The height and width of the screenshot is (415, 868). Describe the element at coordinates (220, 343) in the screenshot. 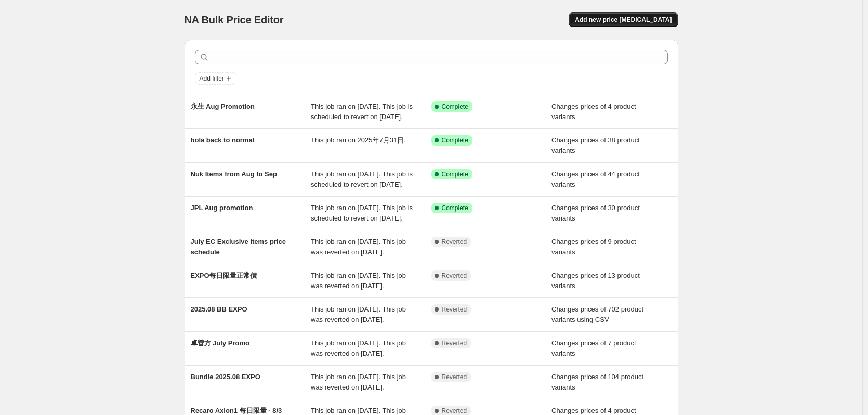

I see `span: 卓營方 July Promo` at that location.